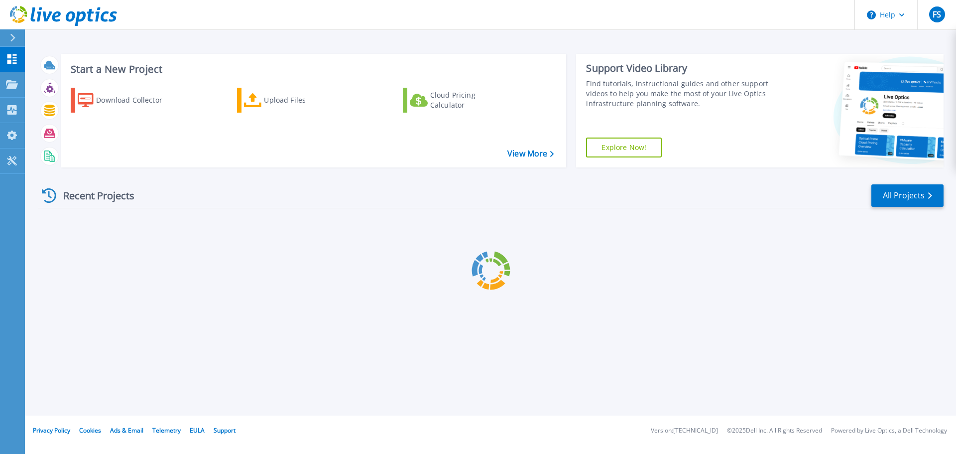 Image resolution: width=956 pixels, height=454 pixels. What do you see at coordinates (312, 69) in the screenshot?
I see `h3: Start a New Project` at bounding box center [312, 69].